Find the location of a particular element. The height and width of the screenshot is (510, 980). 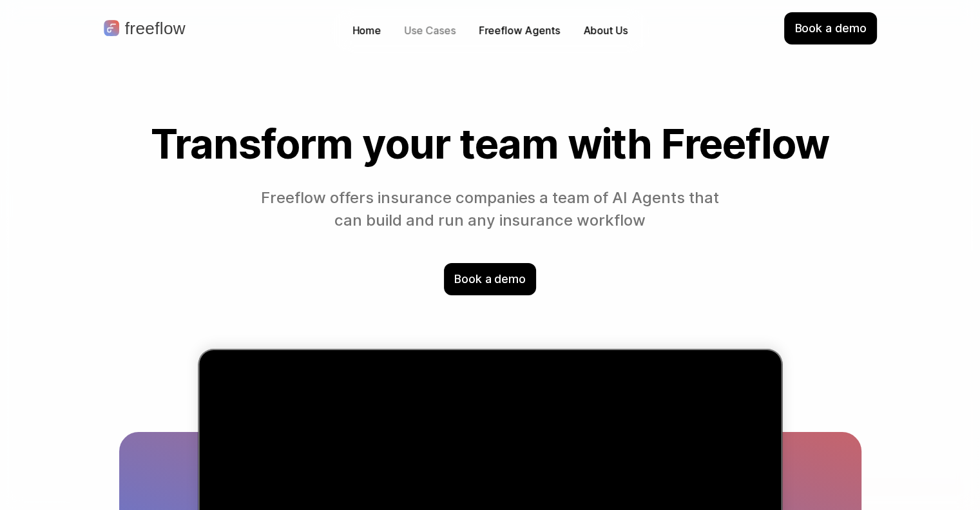

h1: Transform your team with Freeflow is located at coordinates (491, 144).